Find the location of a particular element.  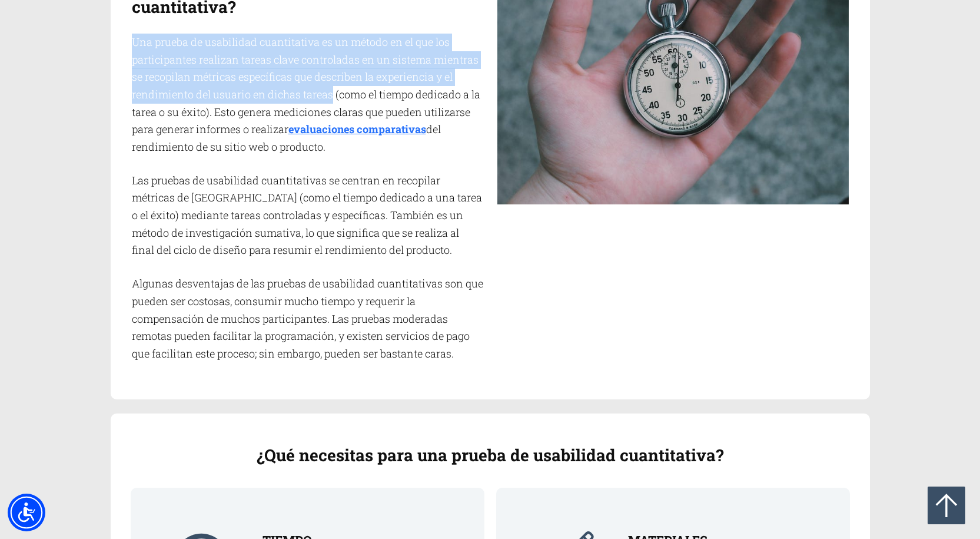

div: Menú de accesibilidad is located at coordinates (27, 512).